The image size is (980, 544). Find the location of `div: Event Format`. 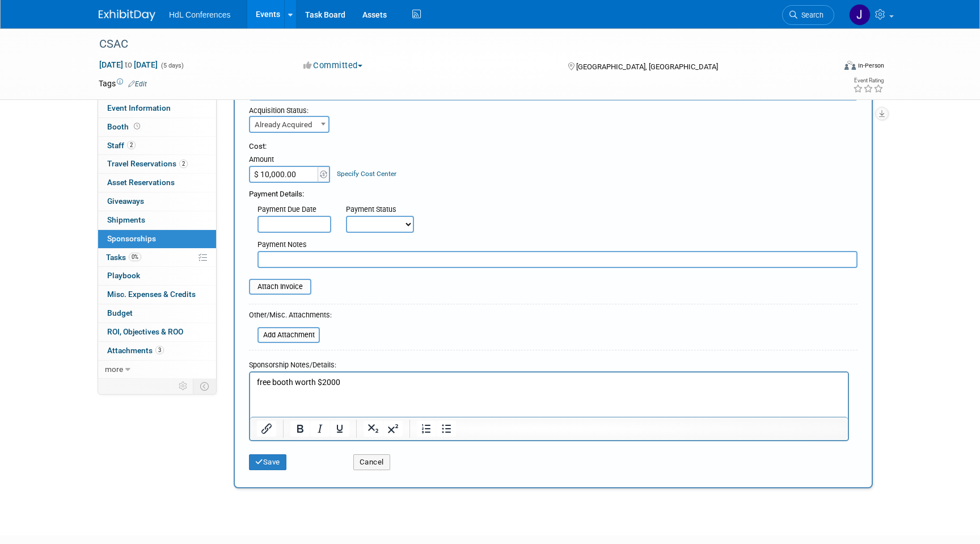

div: Event Format is located at coordinates (826, 68).